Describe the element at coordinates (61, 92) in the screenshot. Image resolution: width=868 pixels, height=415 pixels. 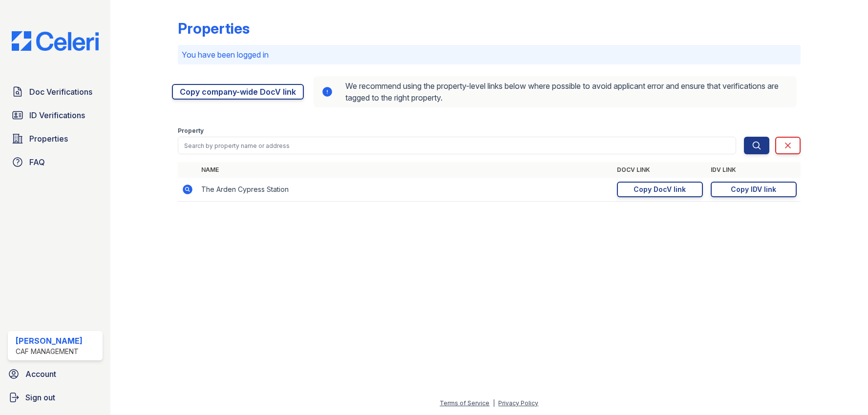
I see `span: Doc Verifications` at that location.